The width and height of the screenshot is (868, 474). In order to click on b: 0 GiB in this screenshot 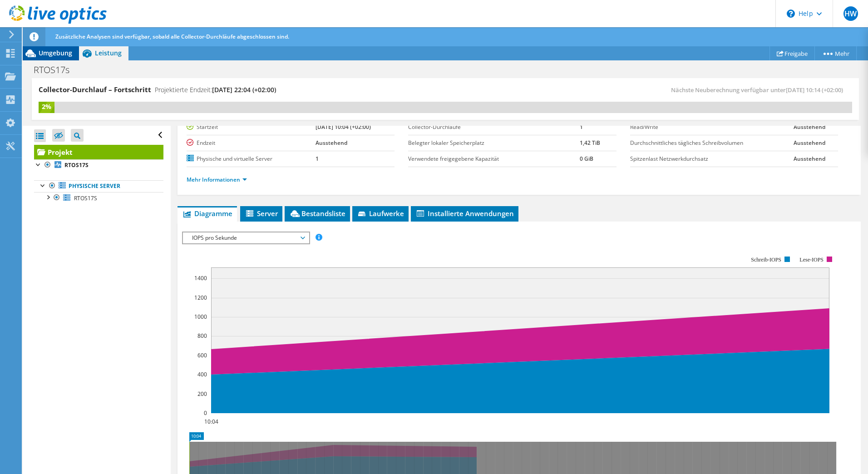, I will do `click(587, 158)`.